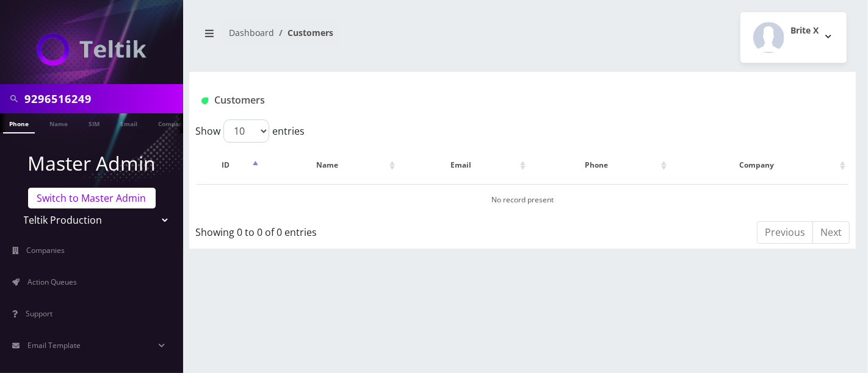 This screenshot has width=868, height=373. What do you see at coordinates (804, 31) in the screenshot?
I see `h2: Brite X` at bounding box center [804, 31].